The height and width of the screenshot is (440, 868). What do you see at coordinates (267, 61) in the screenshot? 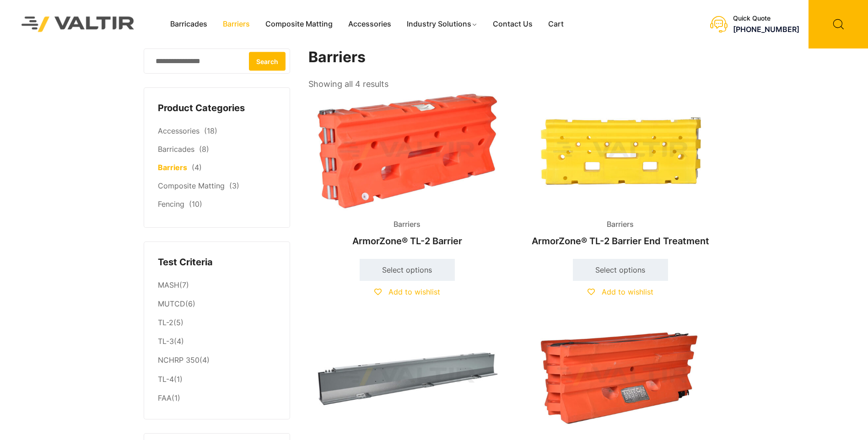
I see `button: Search` at bounding box center [267, 61].